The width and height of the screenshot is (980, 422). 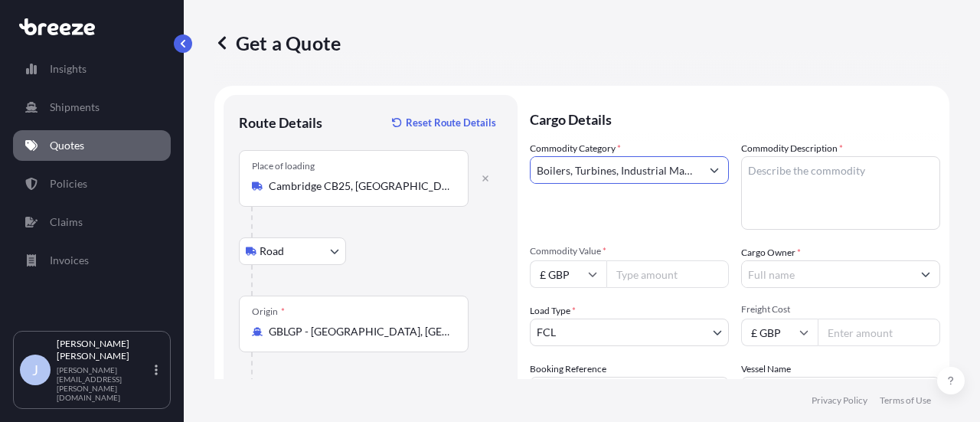 I want to click on span: Road, so click(x=272, y=251).